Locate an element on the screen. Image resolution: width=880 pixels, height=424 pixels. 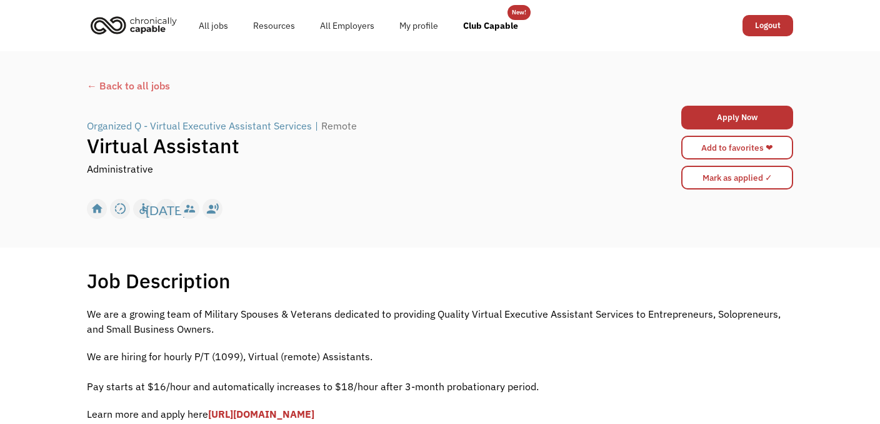
a: Resources is located at coordinates (274, 26).